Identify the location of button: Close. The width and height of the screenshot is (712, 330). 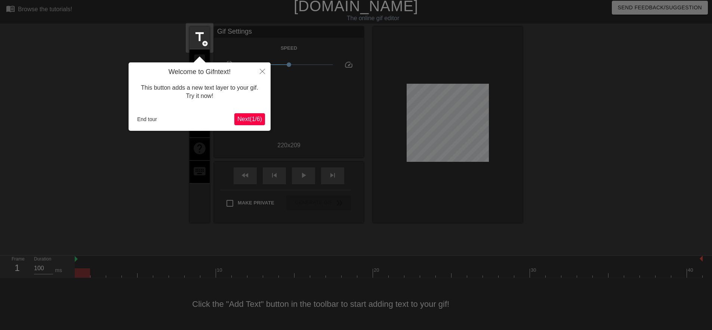
(262, 71).